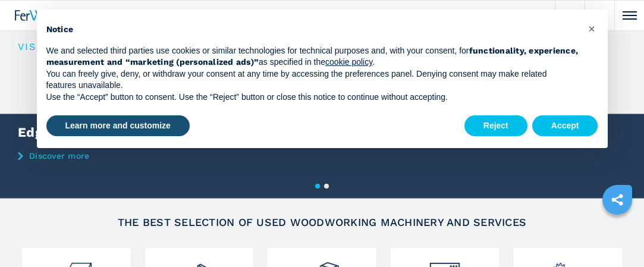 The width and height of the screenshot is (644, 267). I want to click on a: sharethis, so click(618, 200).